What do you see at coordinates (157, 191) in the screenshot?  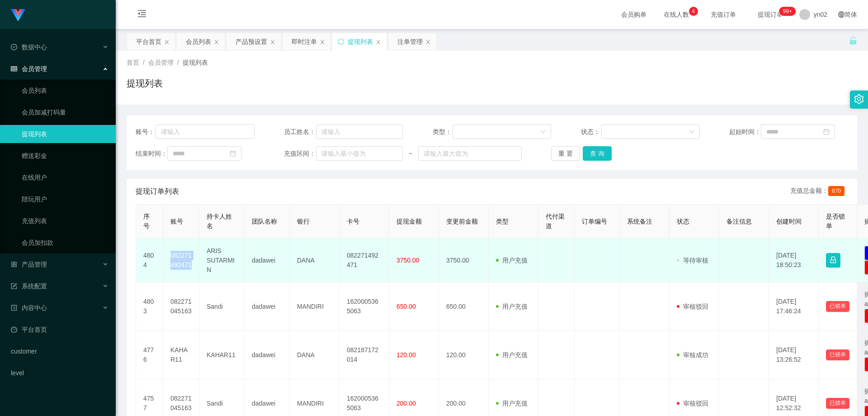 I see `span: 提现订单列表` at bounding box center [157, 191].